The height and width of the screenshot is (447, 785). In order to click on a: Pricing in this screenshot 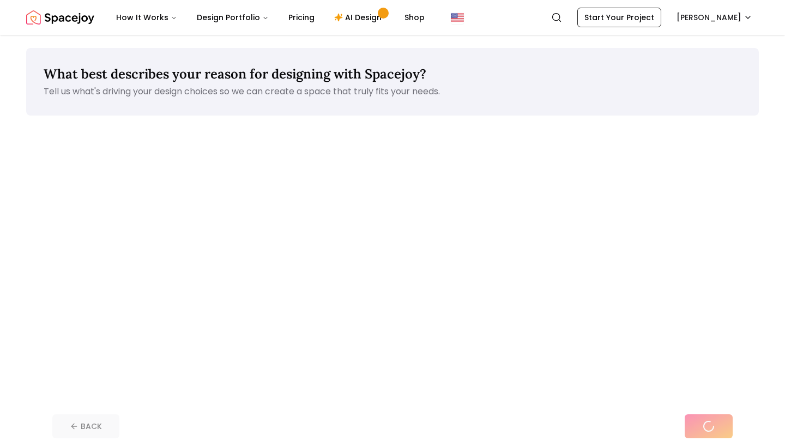, I will do `click(301, 17)`.